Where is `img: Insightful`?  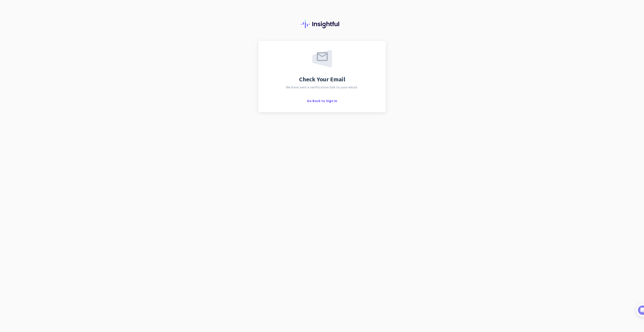 img: Insightful is located at coordinates (322, 24).